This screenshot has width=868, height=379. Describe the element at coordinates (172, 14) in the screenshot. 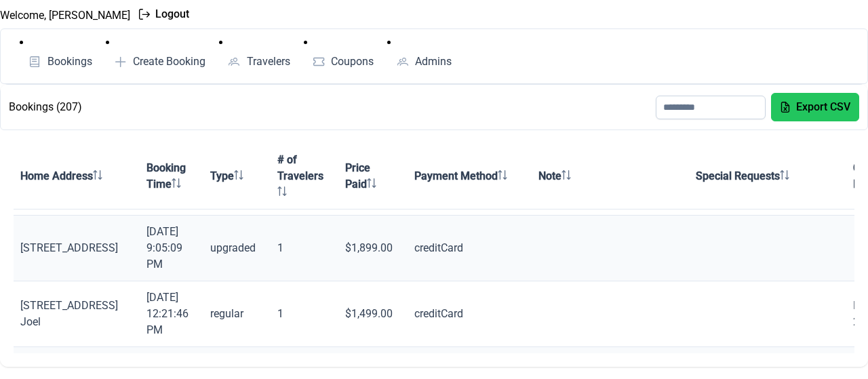

I see `span: Logout` at that location.